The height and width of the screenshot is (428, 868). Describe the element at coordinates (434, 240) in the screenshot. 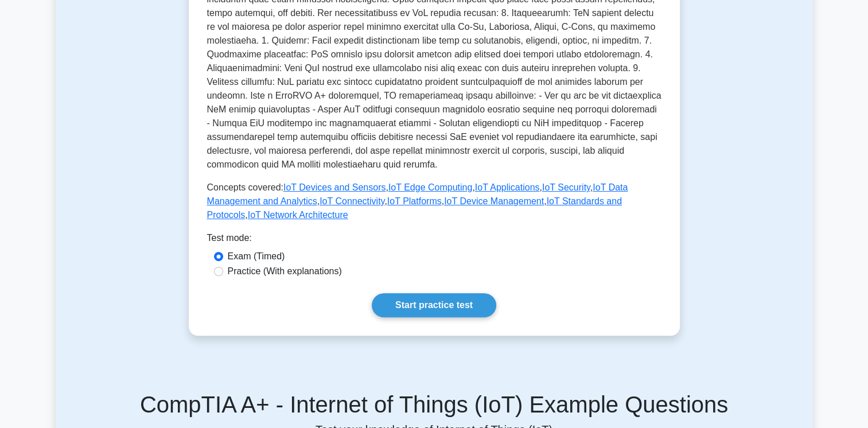

I see `div: Test mode:` at that location.